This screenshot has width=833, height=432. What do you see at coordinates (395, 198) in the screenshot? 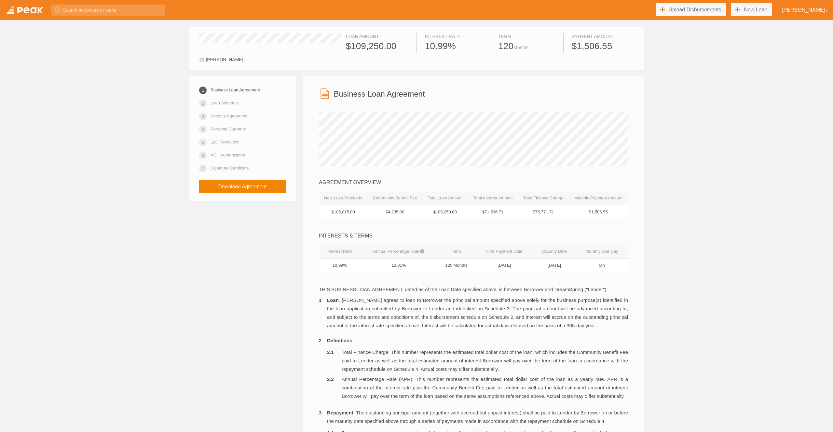
I see `th: Community Benefit Fee` at bounding box center [395, 198].